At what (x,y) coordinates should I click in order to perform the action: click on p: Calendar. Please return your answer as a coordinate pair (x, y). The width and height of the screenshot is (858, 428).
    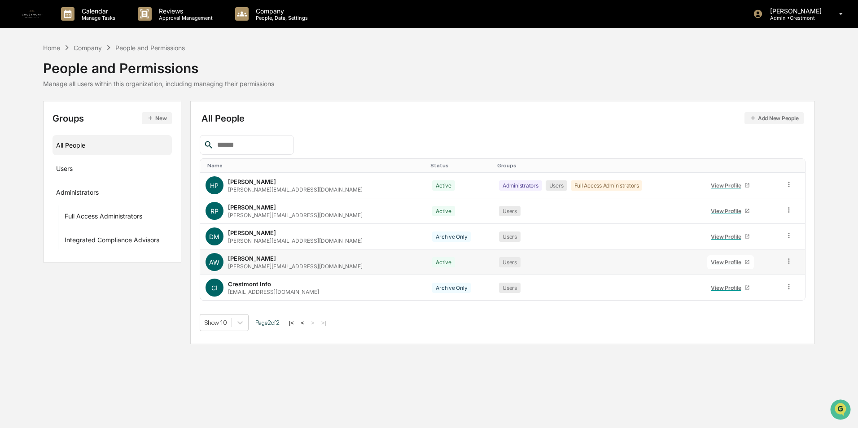
    Looking at the image, I should click on (97, 11).